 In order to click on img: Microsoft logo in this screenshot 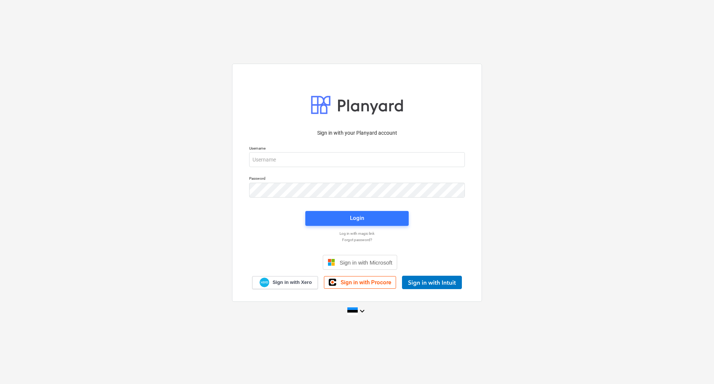, I will do `click(331, 262)`.